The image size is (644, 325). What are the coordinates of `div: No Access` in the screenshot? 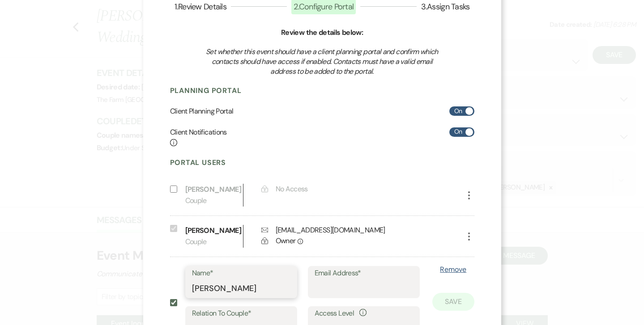 It's located at (382, 189).